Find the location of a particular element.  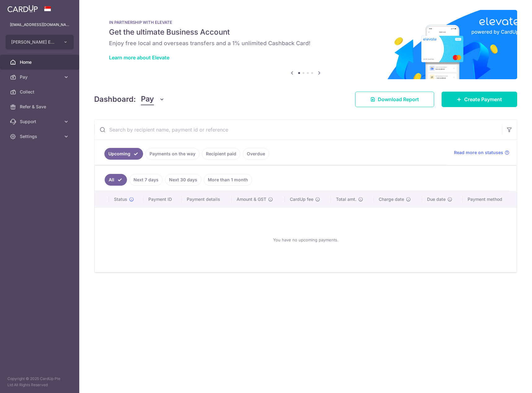

a: Download Report is located at coordinates (395, 99).